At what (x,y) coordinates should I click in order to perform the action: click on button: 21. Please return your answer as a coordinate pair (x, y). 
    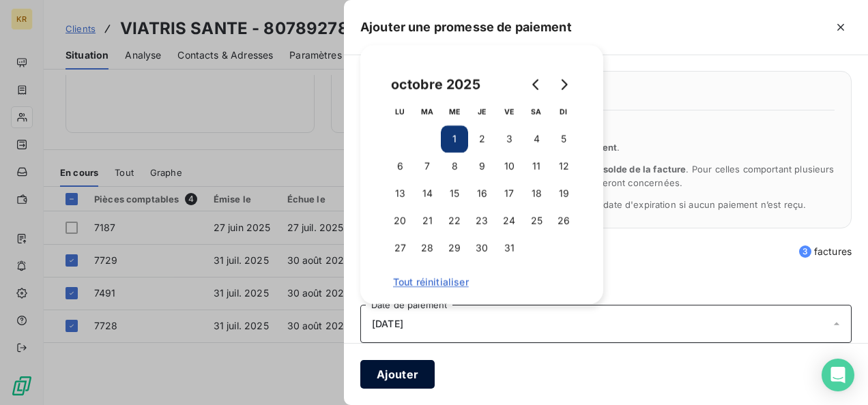
    Looking at the image, I should click on (427, 221).